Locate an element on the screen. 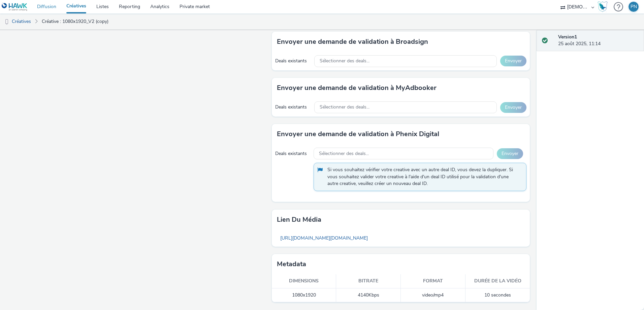  td: video/mp4 is located at coordinates (433, 295).